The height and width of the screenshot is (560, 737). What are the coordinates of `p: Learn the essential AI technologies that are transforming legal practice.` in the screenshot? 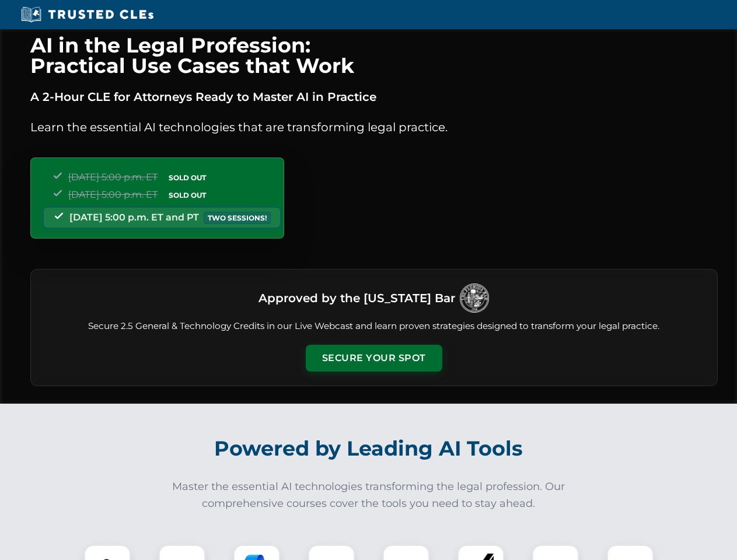 It's located at (374, 127).